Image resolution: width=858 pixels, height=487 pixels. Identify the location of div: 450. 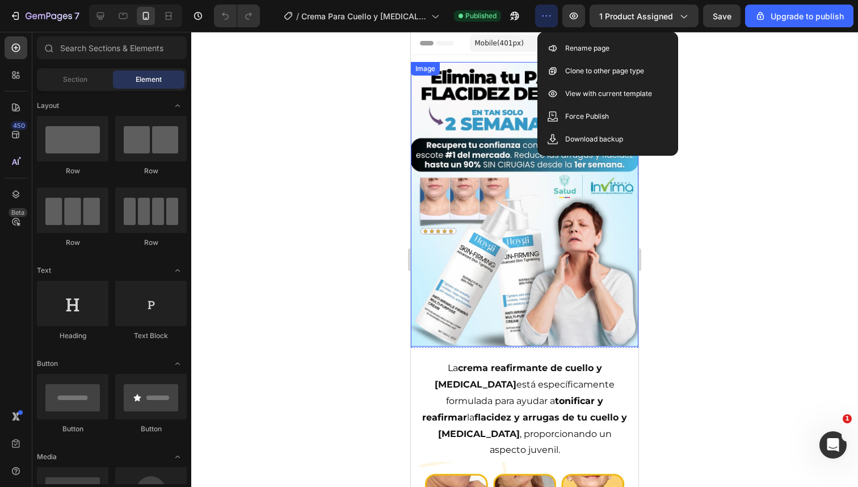
(19, 125).